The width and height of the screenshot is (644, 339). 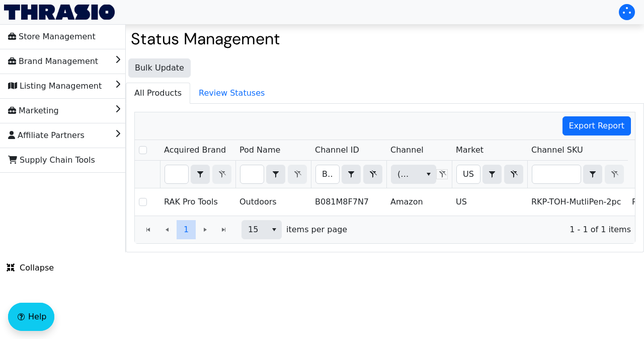 What do you see at coordinates (273, 201) in the screenshot?
I see `td: Outdoors` at bounding box center [273, 201].